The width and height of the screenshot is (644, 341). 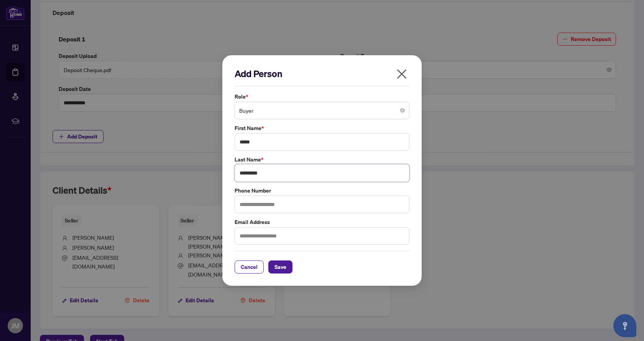 I want to click on span: close, so click(x=402, y=74).